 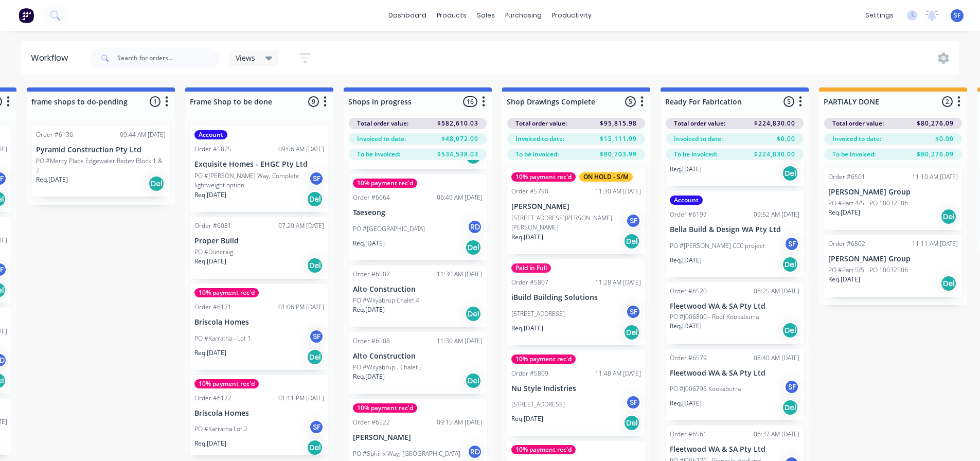 What do you see at coordinates (26, 15) in the screenshot?
I see `img: Factory` at bounding box center [26, 15].